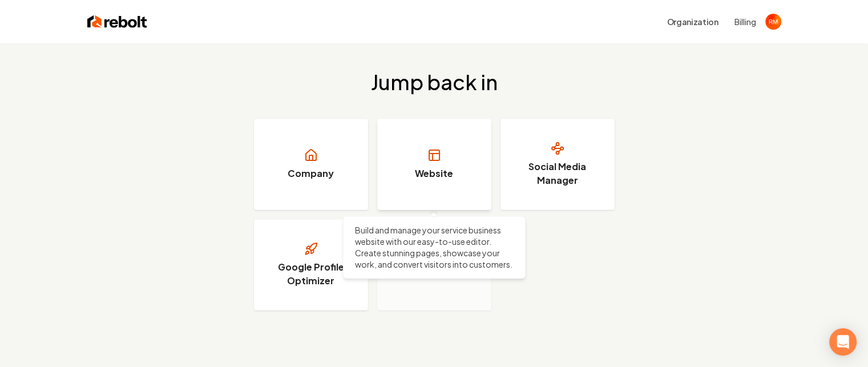 This screenshot has width=868, height=367. What do you see at coordinates (557, 173) in the screenshot?
I see `h3: Social Media Manager` at bounding box center [557, 173].